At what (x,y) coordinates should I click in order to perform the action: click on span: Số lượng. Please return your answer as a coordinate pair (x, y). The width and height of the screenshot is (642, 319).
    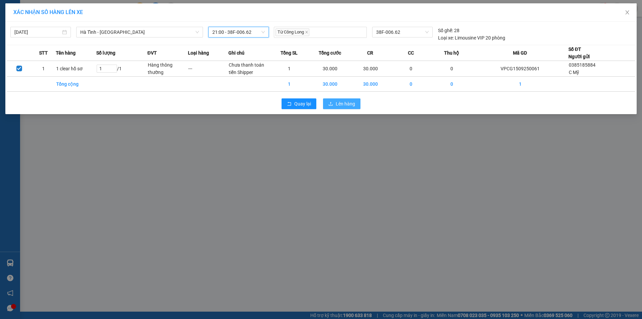
    Looking at the image, I should click on (106, 53).